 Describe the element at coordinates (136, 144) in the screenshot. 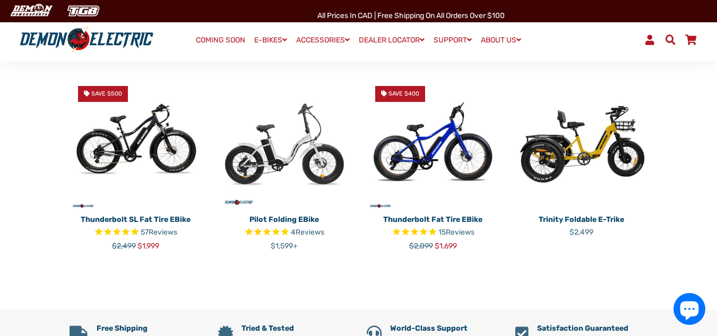

I see `img: Thunderbolt SL Fat Tire eBike - Demon Electric` at that location.